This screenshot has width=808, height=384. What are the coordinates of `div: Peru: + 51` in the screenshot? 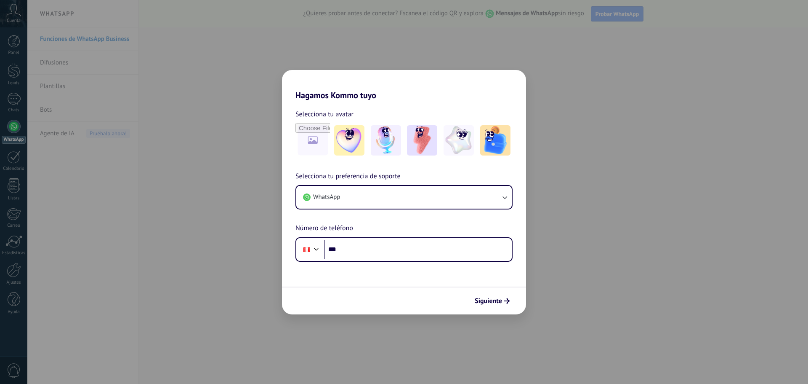 It's located at (307, 249).